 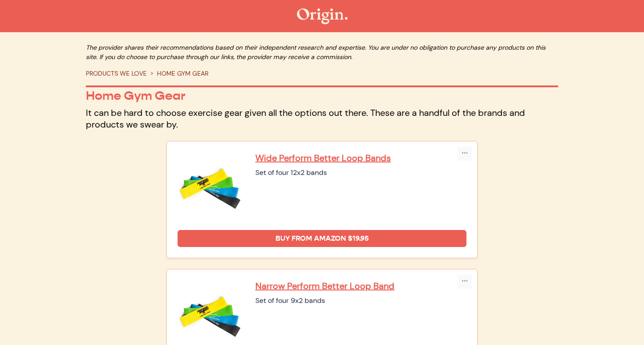 What do you see at coordinates (361, 286) in the screenshot?
I see `a: Narrow Perform Better Loop Band` at bounding box center [361, 286].